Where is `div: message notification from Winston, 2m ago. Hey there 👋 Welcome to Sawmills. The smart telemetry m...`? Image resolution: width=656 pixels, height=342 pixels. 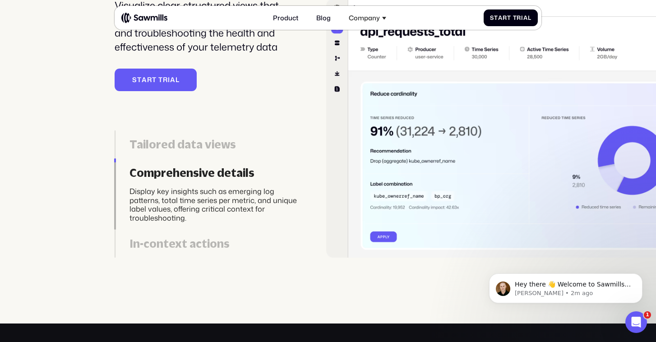 div: message notification from Winston, 2m ago. Hey there 👋 Welcome to Sawmills. The smart telemetry m... is located at coordinates (90, 34).